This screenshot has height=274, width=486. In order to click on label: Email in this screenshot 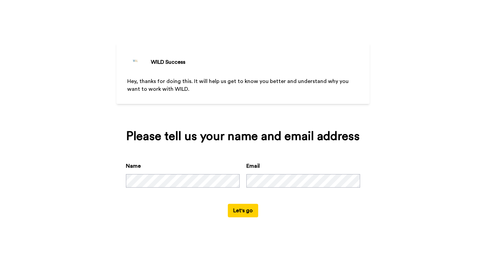, I will do `click(253, 166)`.